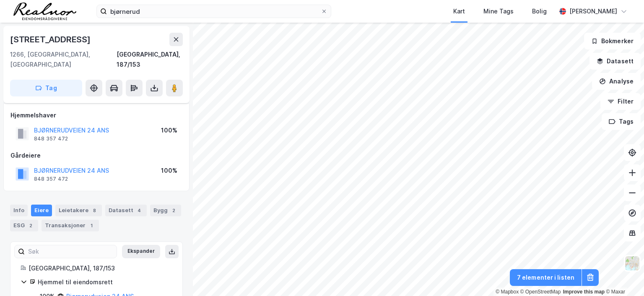  What do you see at coordinates (141, 252) in the screenshot?
I see `button: Ekspander` at bounding box center [141, 252].